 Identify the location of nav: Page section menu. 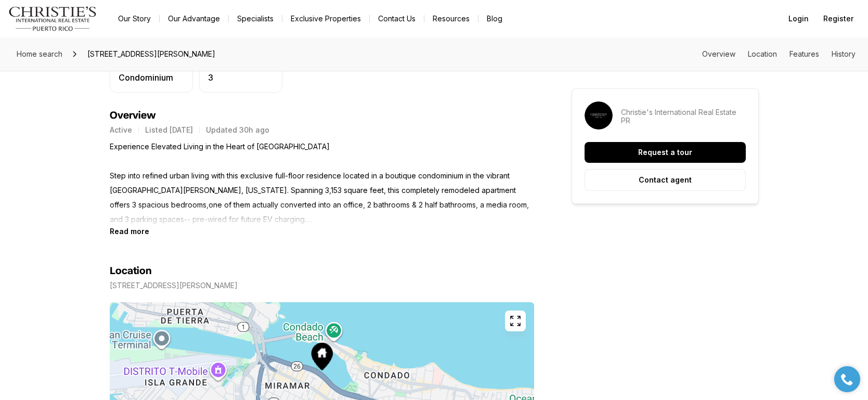
(778, 54).